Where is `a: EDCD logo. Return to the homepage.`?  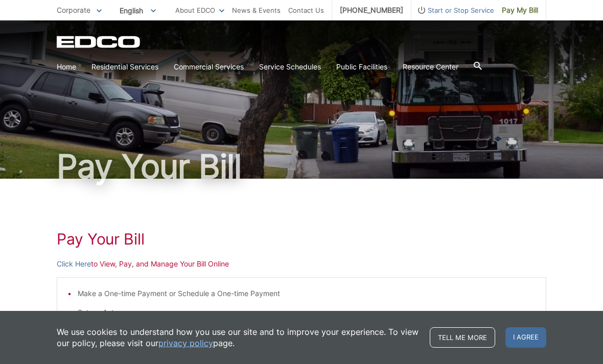 a: EDCD logo. Return to the homepage. is located at coordinates (99, 42).